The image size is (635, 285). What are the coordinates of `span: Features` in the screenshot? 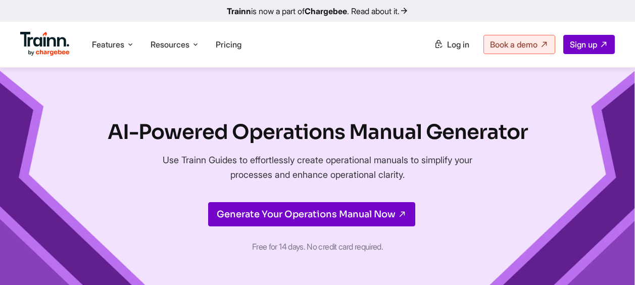 It's located at (108, 44).